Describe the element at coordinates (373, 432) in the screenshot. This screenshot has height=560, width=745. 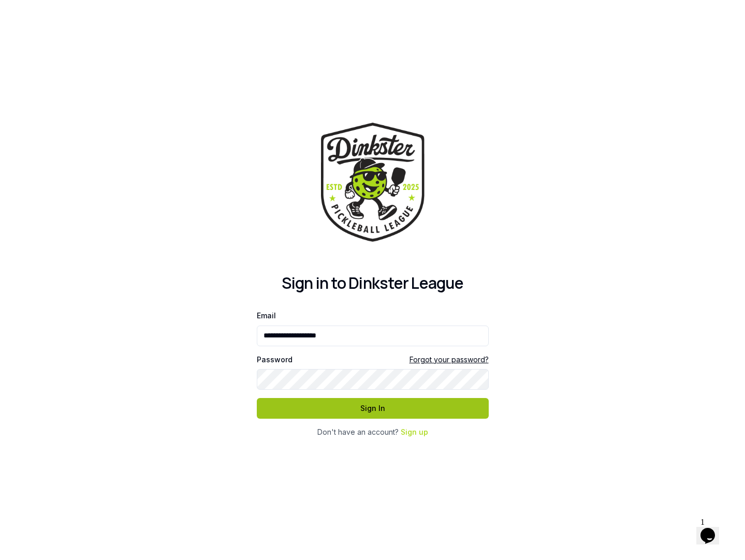
I see `div: Don't have an account?` at that location.